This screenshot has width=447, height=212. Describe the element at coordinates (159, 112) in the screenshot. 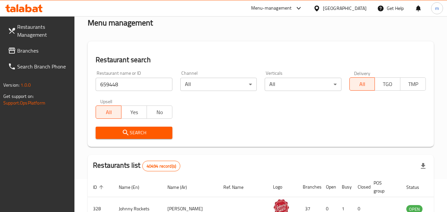

I see `span: No` at that location.